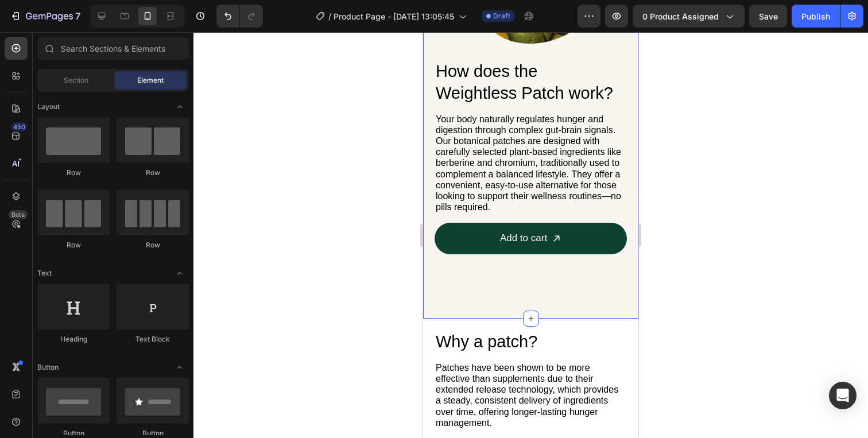  Describe the element at coordinates (18, 215) in the screenshot. I see `div: Beta` at that location.